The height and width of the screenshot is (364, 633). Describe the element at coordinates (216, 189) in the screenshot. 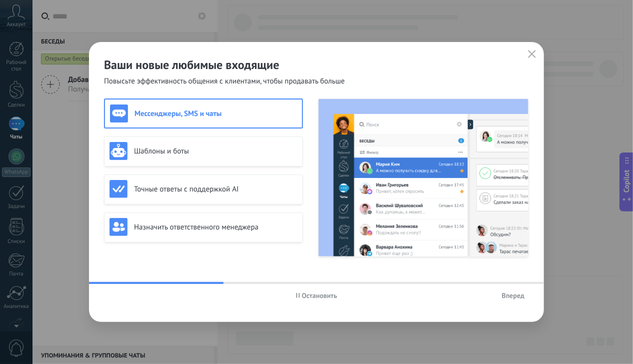

I see `h3: Точные ответы с поддержкой AI` at that location.